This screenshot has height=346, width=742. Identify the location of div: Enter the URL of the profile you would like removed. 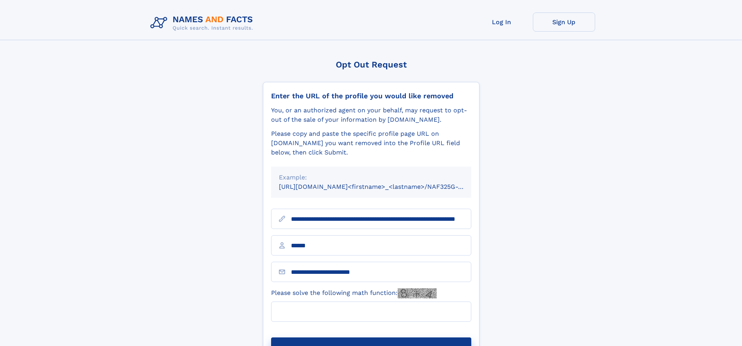
(371, 96).